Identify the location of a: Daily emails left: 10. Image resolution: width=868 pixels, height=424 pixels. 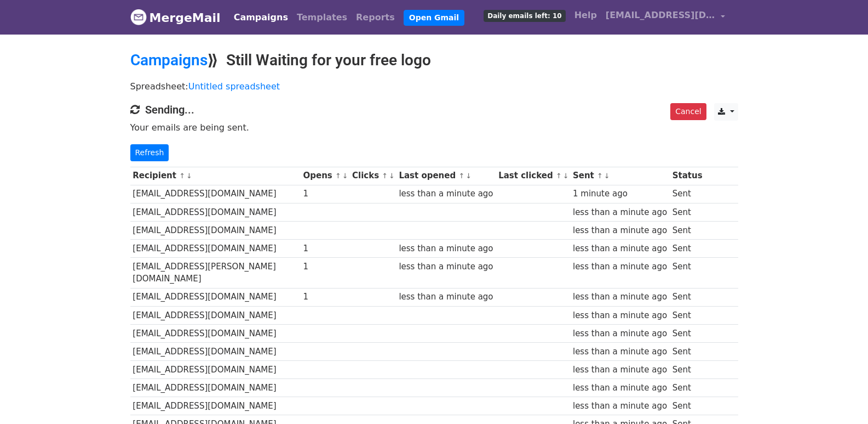
(524, 15).